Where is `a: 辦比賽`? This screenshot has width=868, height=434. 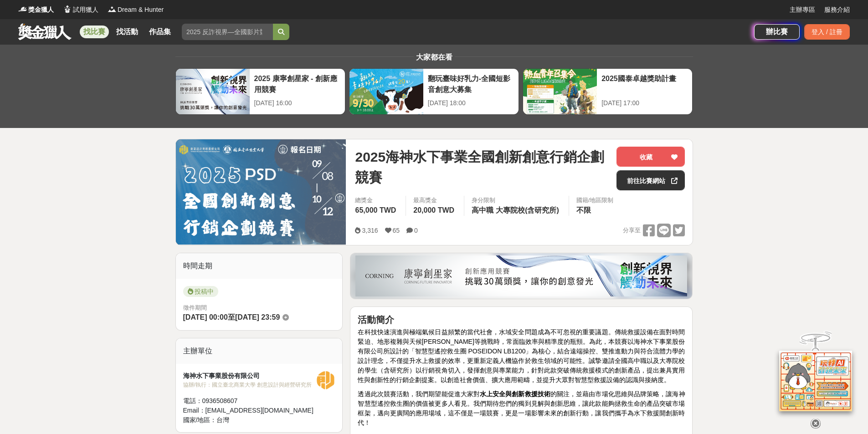
a: 辦比賽 is located at coordinates (777, 32).